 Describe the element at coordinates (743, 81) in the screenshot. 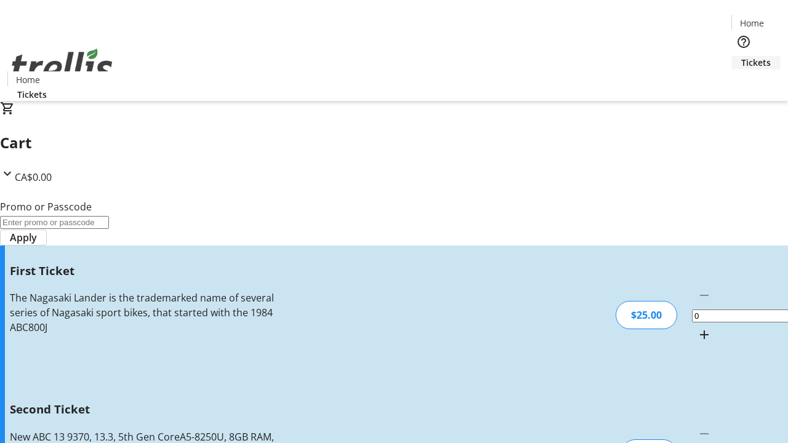

I see `button: Cart` at that location.